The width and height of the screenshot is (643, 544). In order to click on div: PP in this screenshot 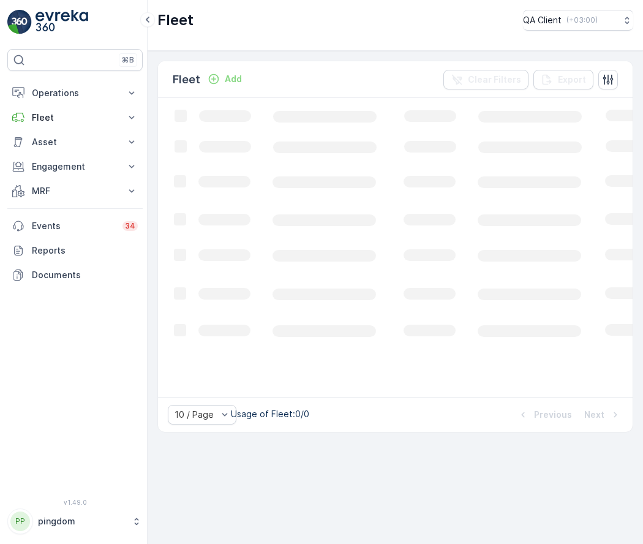, I will do `click(20, 521)`.